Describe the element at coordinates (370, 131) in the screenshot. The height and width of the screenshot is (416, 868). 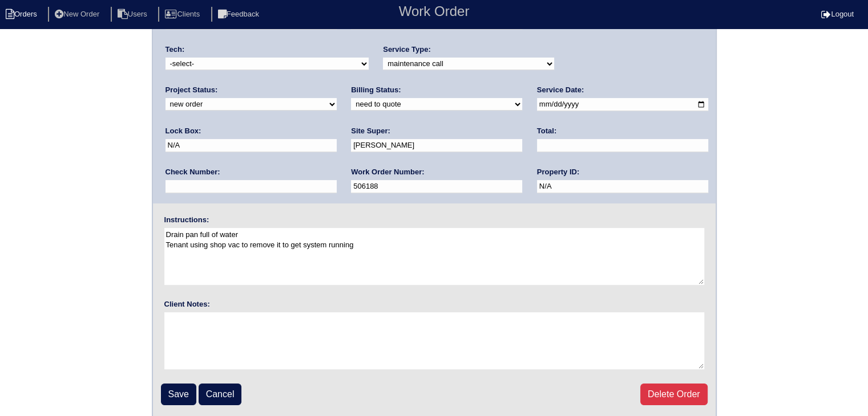
I see `label: Site Super:` at that location.